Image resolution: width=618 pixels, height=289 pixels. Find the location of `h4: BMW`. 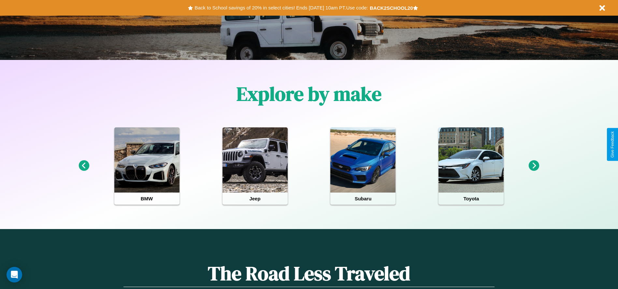

h4: BMW is located at coordinates (147, 198).